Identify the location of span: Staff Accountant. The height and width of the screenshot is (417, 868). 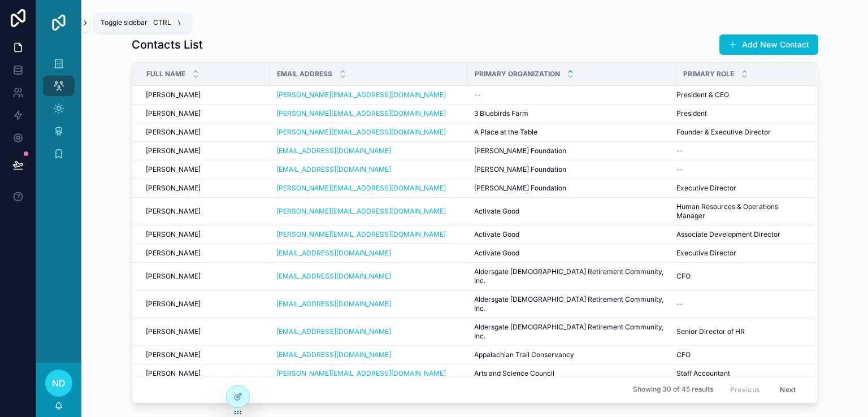
(703, 373).